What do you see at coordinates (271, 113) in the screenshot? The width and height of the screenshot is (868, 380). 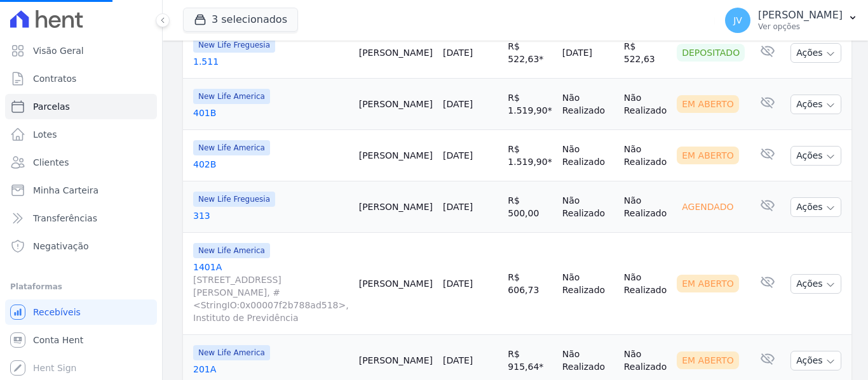 I see `a: 401B` at bounding box center [271, 113].